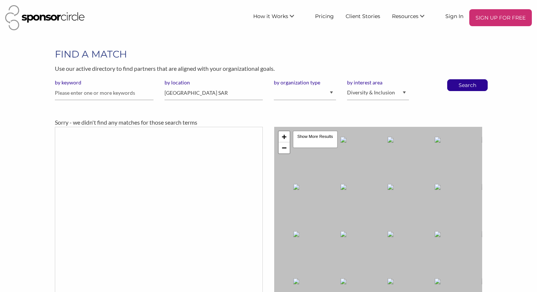 This screenshot has height=292, width=537. What do you see at coordinates (325, 16) in the screenshot?
I see `a: Pricing` at bounding box center [325, 16].